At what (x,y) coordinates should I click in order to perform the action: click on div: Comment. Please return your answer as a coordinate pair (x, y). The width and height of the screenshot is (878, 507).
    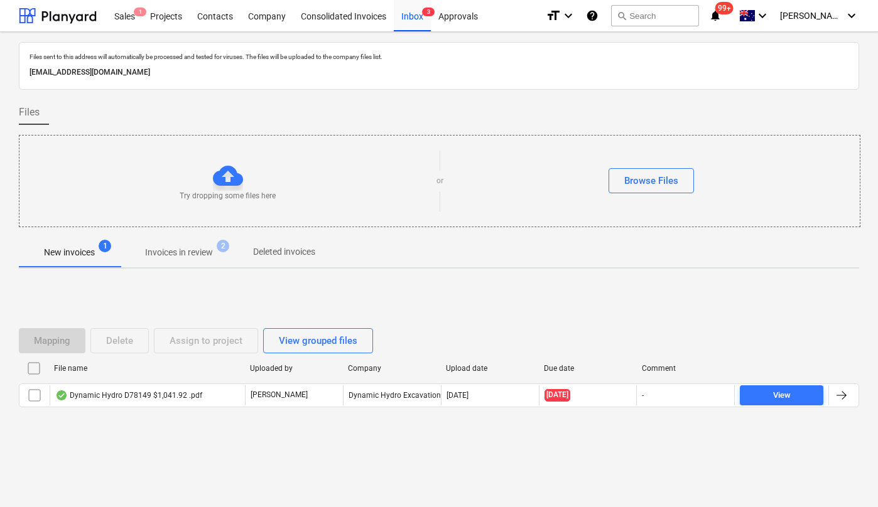
    Looking at the image, I should click on (686, 369).